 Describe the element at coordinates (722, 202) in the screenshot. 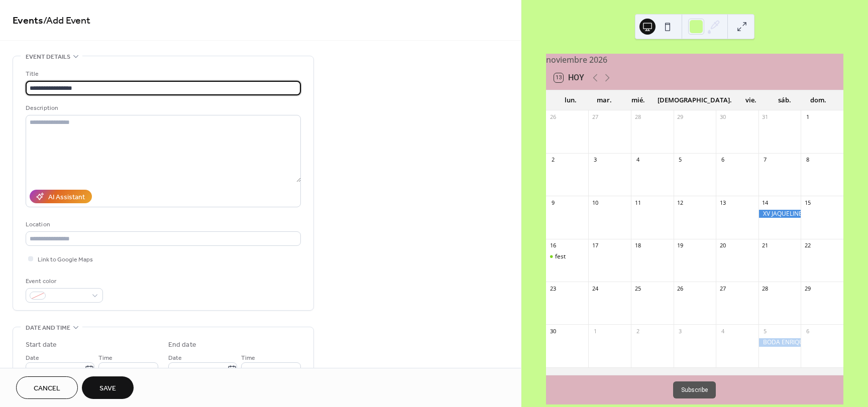

I see `div: 13` at that location.